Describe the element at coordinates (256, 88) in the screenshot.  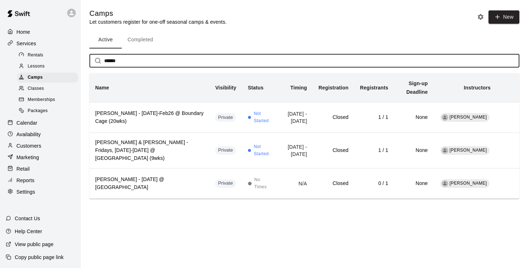
I see `b: Status` at that location.